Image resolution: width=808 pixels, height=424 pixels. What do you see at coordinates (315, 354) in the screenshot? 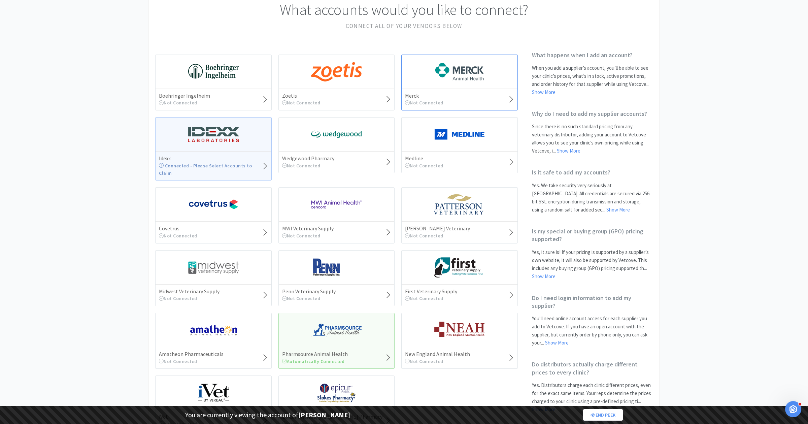
I see `h5: Pharmsource Animal Health` at bounding box center [315, 354].